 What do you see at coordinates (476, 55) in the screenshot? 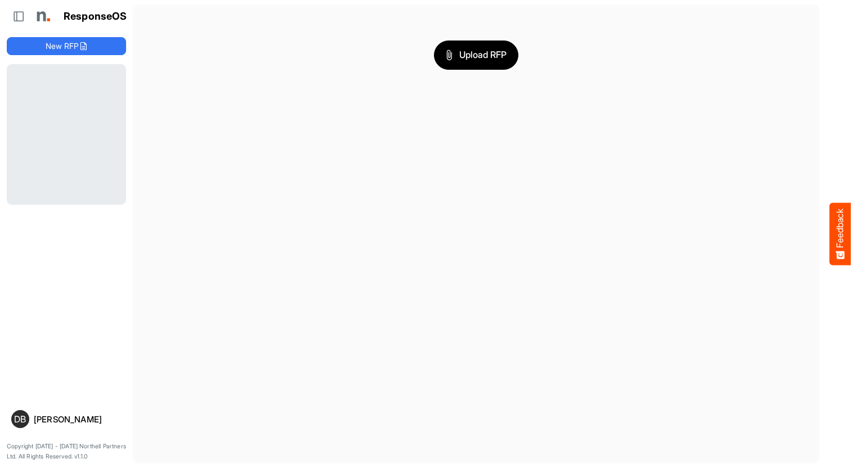
I see `span: Upload RFP` at bounding box center [476, 55].